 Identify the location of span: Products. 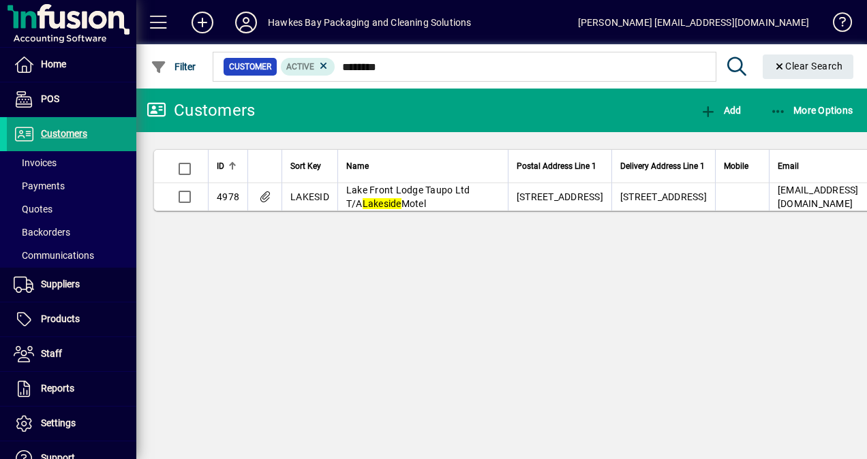
(60, 319).